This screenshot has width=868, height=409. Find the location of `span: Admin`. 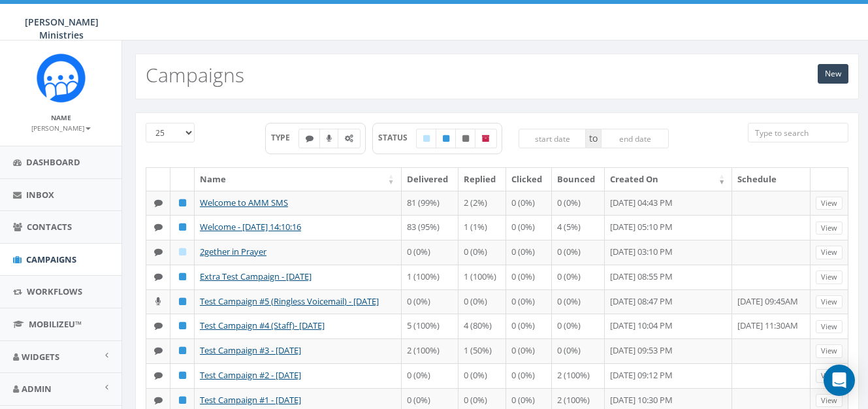

span: Admin is located at coordinates (37, 389).